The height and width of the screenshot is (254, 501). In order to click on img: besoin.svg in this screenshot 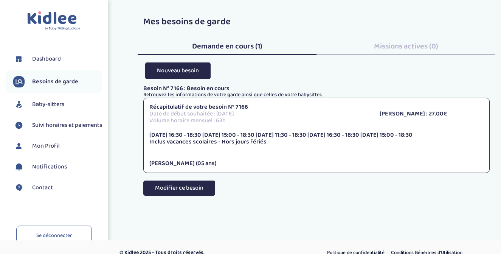, I will do `click(19, 82)`.